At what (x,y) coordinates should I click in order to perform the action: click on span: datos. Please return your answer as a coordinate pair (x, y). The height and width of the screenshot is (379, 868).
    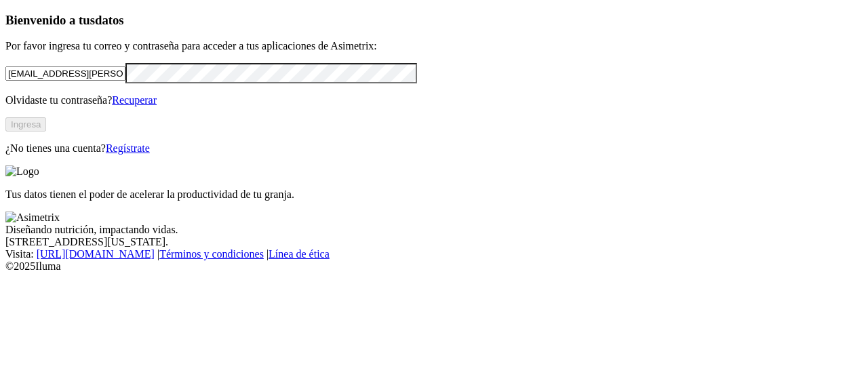
    Looking at the image, I should click on (109, 20).